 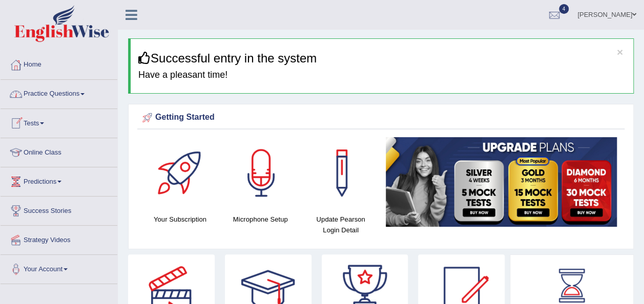 What do you see at coordinates (179, 219) in the screenshot?
I see `h4: Your Subscription` at bounding box center [179, 219].